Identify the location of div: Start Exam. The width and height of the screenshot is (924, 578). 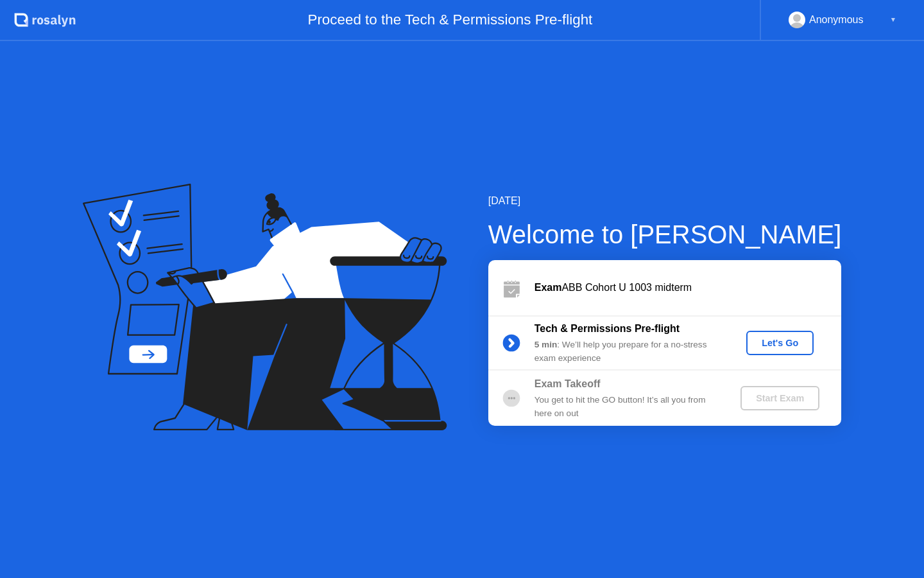
(780, 398).